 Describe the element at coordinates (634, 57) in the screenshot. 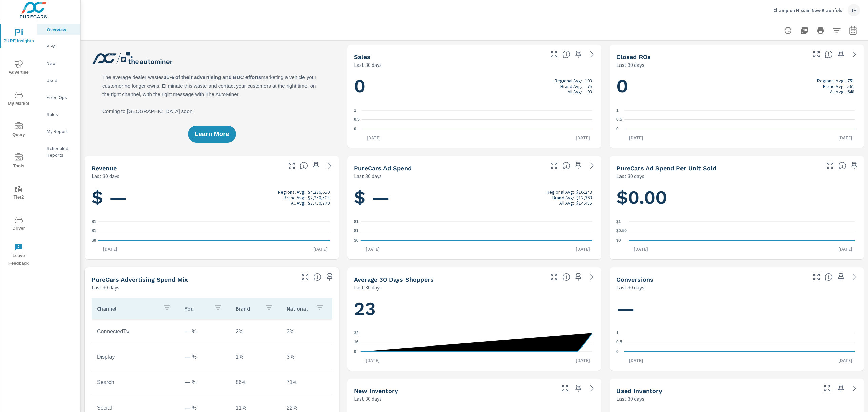

I see `h5: Closed ROs` at that location.